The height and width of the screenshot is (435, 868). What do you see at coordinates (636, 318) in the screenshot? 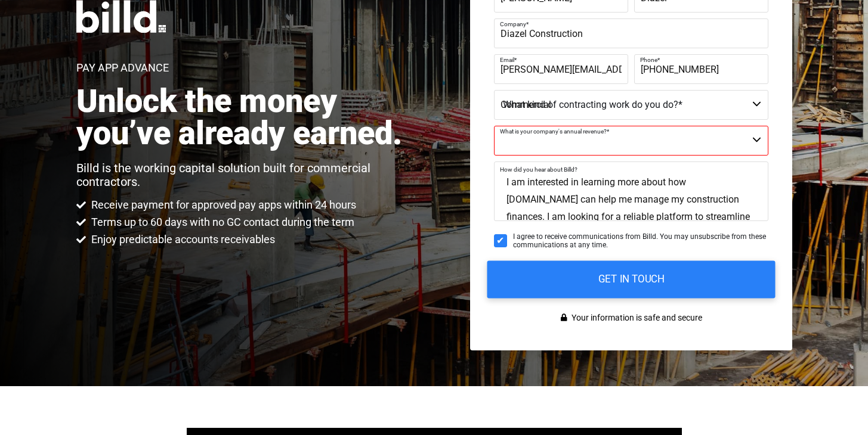
I see `span: Your information is safe and secure` at bounding box center [636, 318].